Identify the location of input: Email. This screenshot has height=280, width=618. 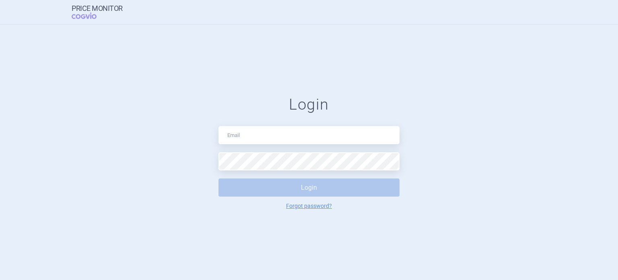
(309, 135).